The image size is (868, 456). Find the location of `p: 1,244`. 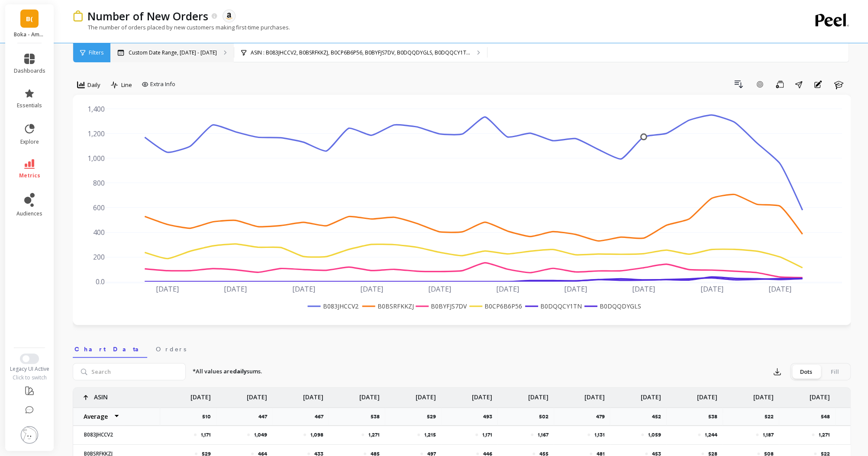

p: 1,244 is located at coordinates (711, 435).